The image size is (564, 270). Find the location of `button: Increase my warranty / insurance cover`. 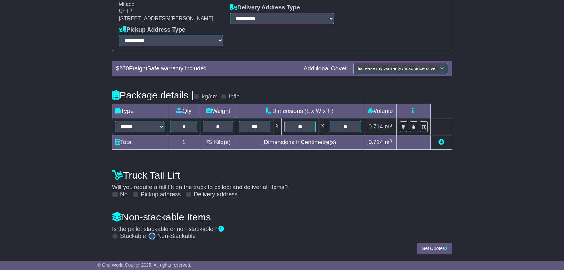

button: Increase my warranty / insurance cover is located at coordinates (401, 68).